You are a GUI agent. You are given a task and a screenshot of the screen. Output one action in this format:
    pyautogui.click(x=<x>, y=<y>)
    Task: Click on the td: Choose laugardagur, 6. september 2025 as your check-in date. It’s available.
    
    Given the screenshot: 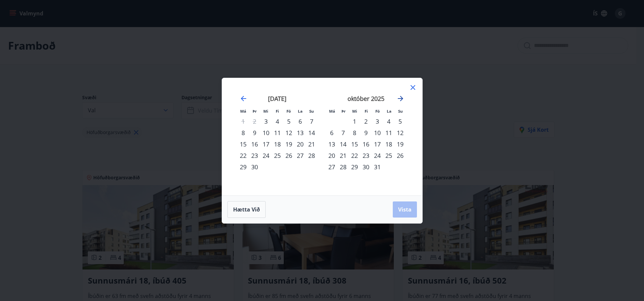 What is the action you would take?
    pyautogui.click(x=300, y=121)
    